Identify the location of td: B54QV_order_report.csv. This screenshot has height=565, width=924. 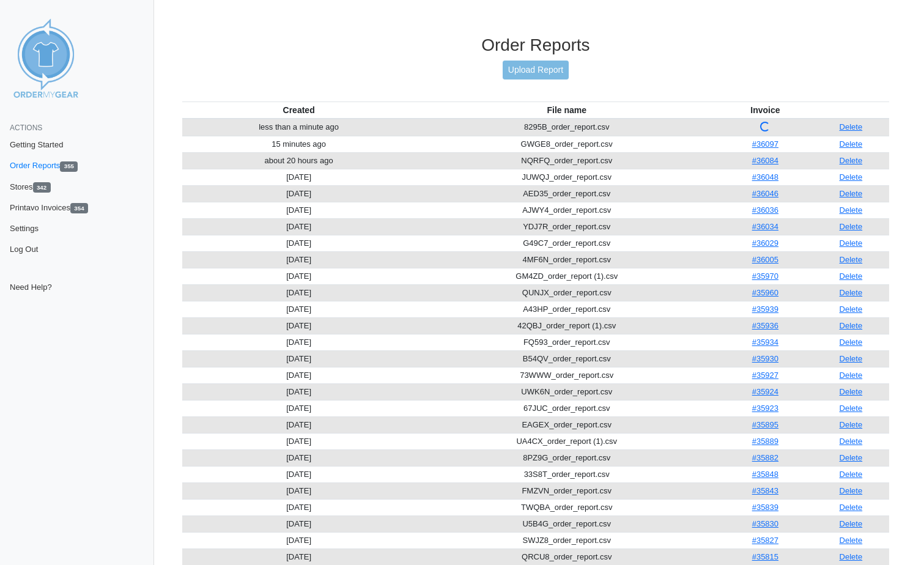
(566, 358).